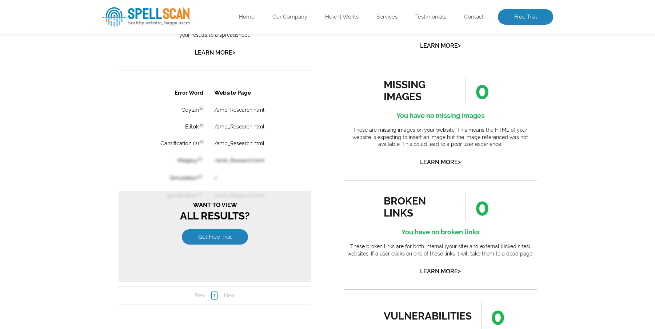 Image resolution: width=655 pixels, height=329 pixels. What do you see at coordinates (387, 17) in the screenshot?
I see `a: Services` at bounding box center [387, 17].